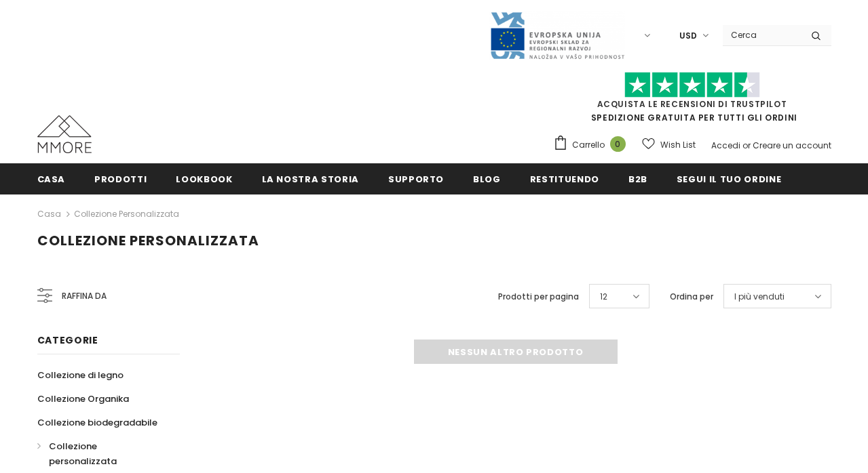 This screenshot has width=868, height=473. What do you see at coordinates (51, 179) in the screenshot?
I see `span: Casa` at bounding box center [51, 179].